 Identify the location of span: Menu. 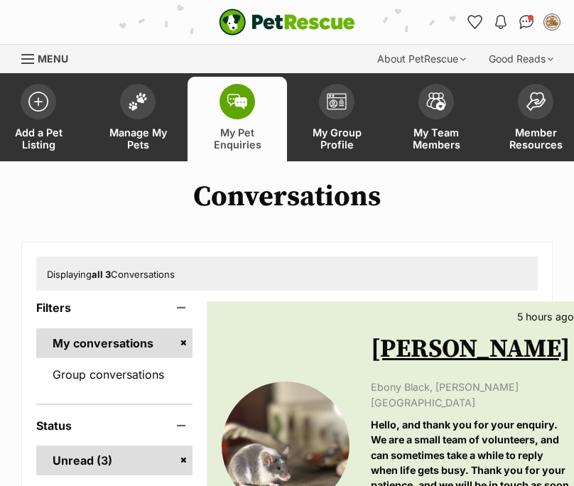
(53, 58).